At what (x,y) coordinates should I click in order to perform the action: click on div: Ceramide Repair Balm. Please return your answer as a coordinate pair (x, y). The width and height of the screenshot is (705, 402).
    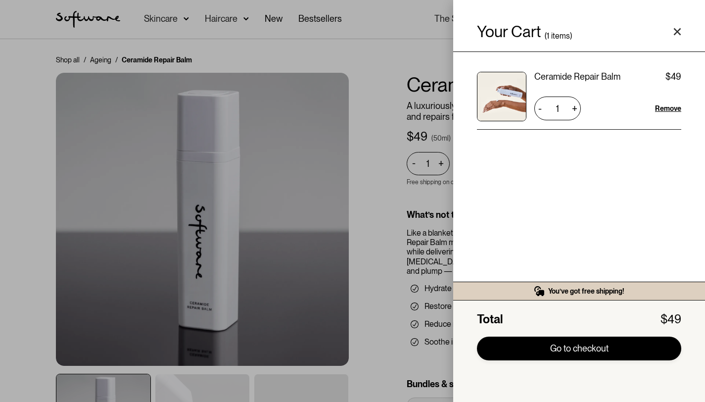
    Looking at the image, I should click on (577, 77).